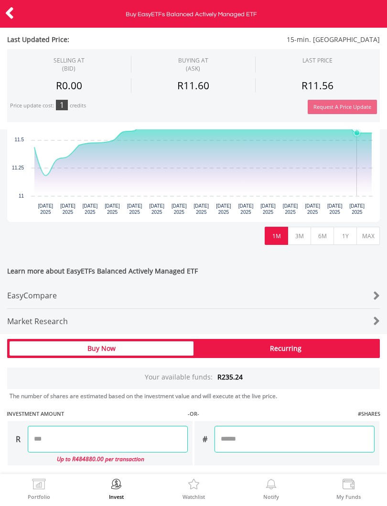  I want to click on span: R11.60, so click(193, 85).